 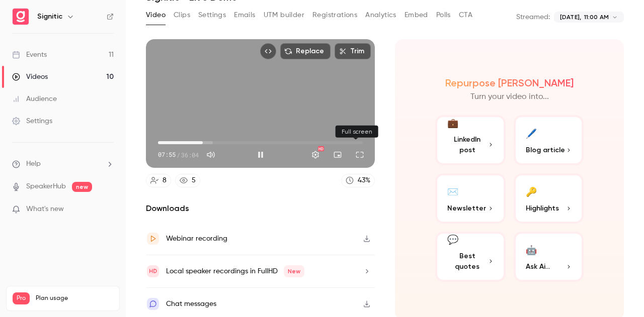 I want to click on div: Turn on miniplayer, so click(x=337, y=155).